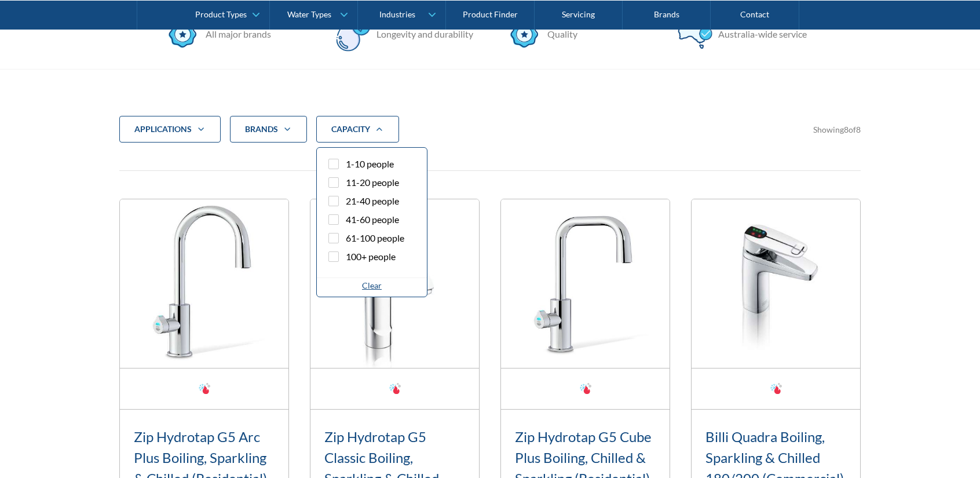  I want to click on img: Zip Hydrotap G5 Arc Plus Boiling, Sparkling & Chilled (Residential), so click(204, 283).